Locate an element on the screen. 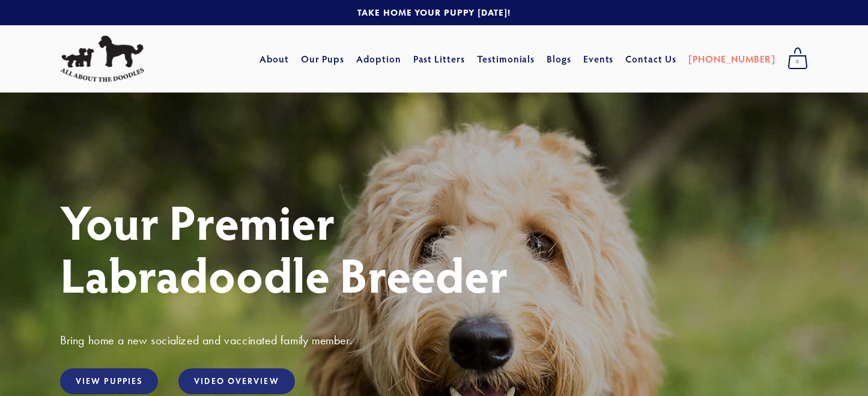 This screenshot has height=396, width=868. a: Video Overview is located at coordinates (236, 381).